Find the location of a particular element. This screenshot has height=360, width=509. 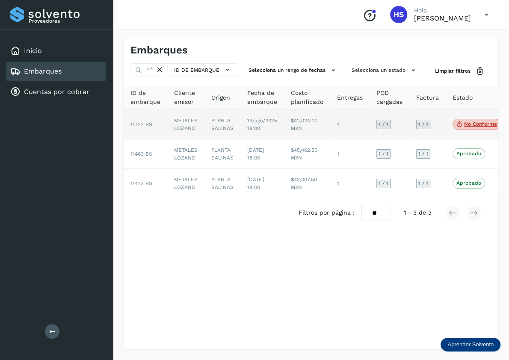

a: Inicio is located at coordinates (33, 50).